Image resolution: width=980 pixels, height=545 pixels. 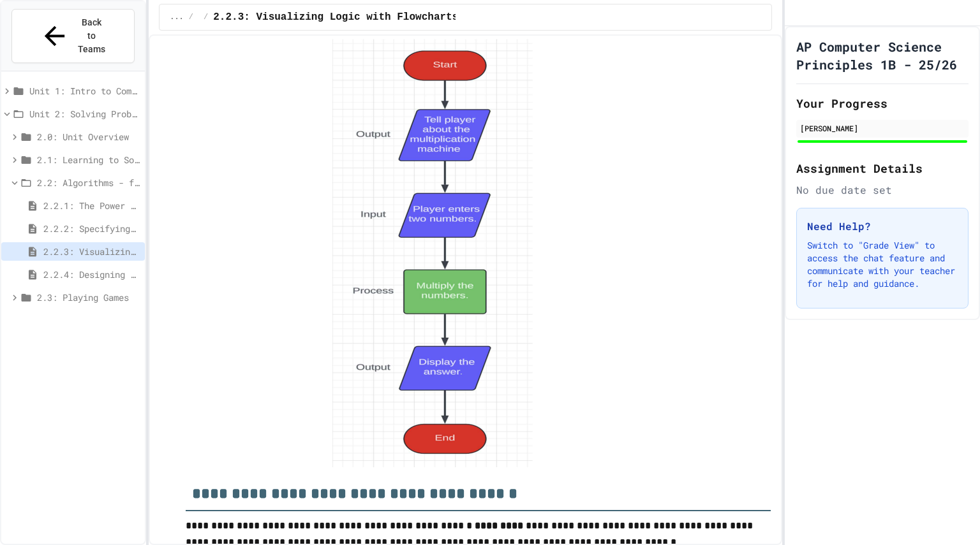 I want to click on h2: Your Progress, so click(x=882, y=103).